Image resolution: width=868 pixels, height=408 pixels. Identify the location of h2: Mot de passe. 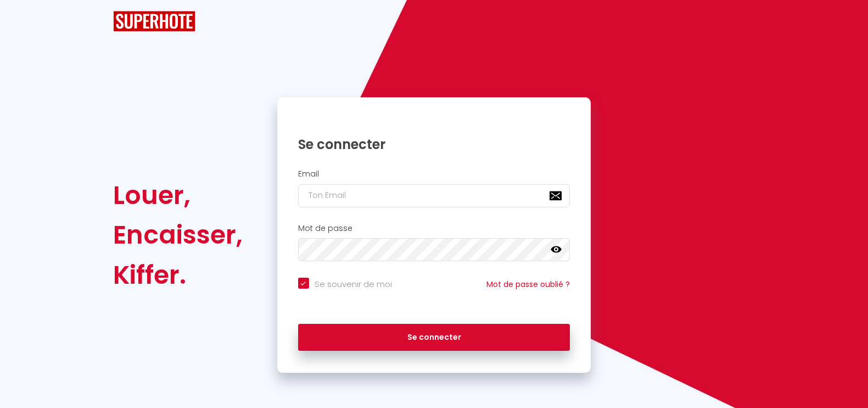
(434, 228).